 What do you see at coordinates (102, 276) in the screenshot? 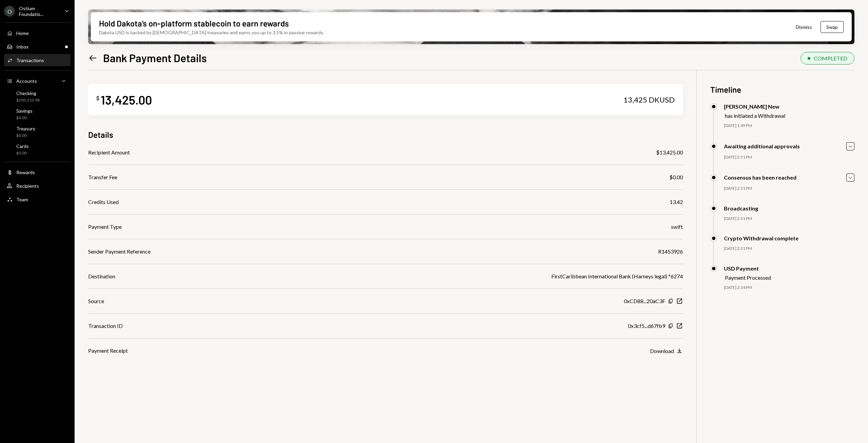
I see `div: Destination` at bounding box center [102, 276].